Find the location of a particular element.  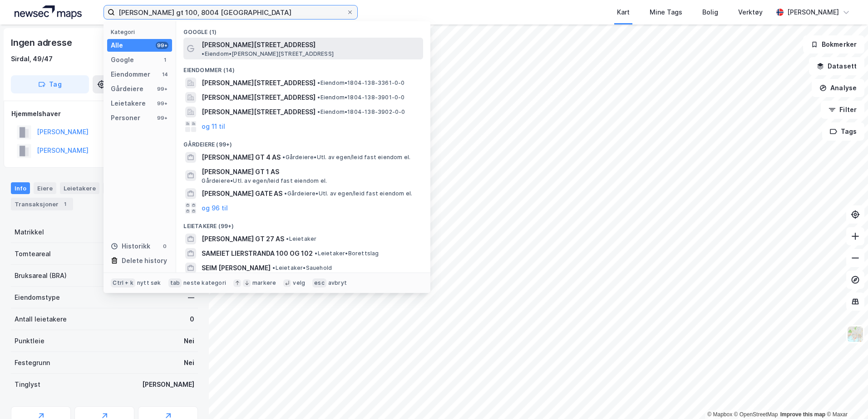

div: Google (1) is located at coordinates (304, 30).